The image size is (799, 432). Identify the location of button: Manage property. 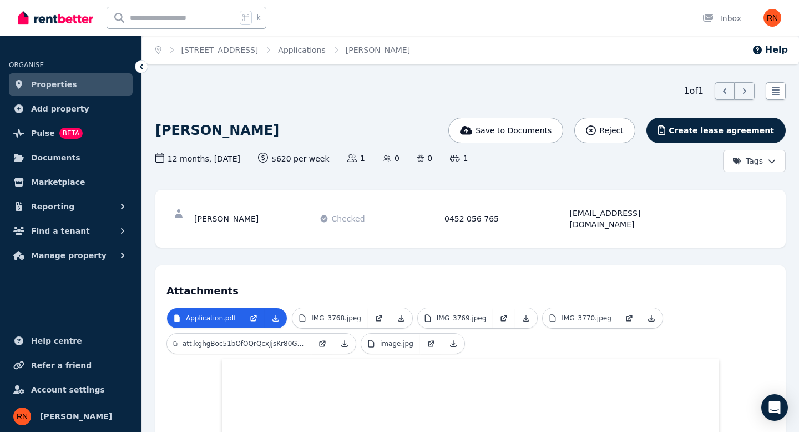
(70, 255).